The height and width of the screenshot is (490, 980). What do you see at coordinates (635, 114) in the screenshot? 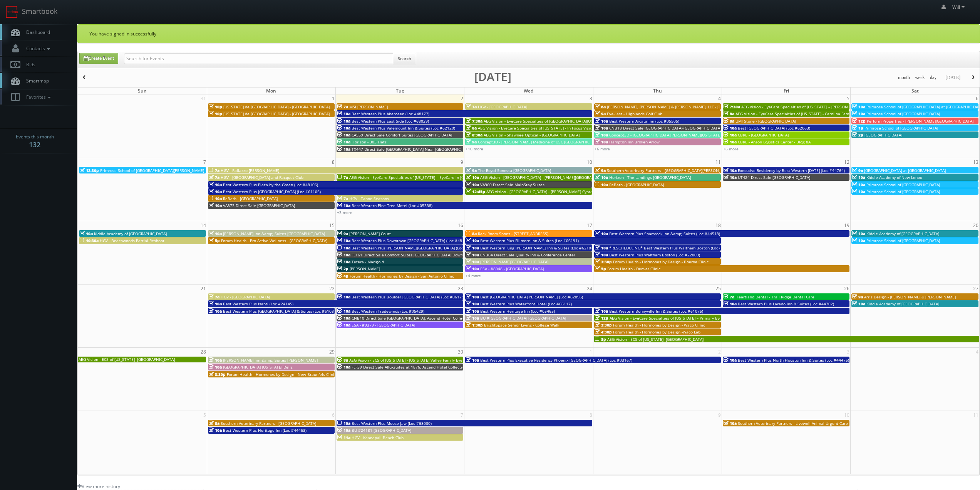
I see `span: Eva-Last - Highlands Golf Club` at bounding box center [635, 114].